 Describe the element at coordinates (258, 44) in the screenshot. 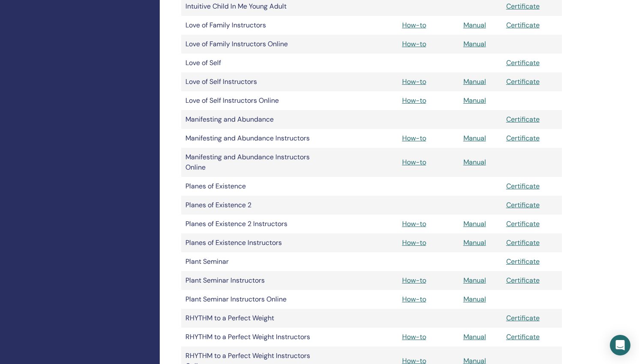

I see `td: Love of Family Instructors Online` at that location.